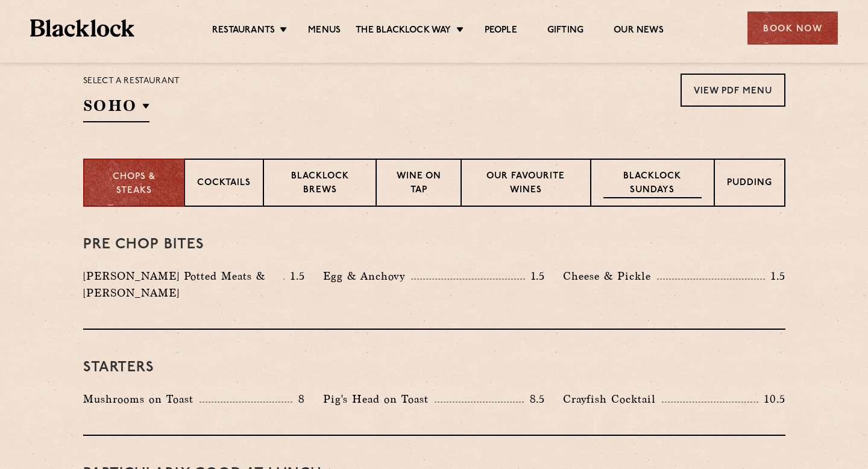 The image size is (868, 469). Describe the element at coordinates (134, 184) in the screenshot. I see `p: Chops & Steaks` at that location.